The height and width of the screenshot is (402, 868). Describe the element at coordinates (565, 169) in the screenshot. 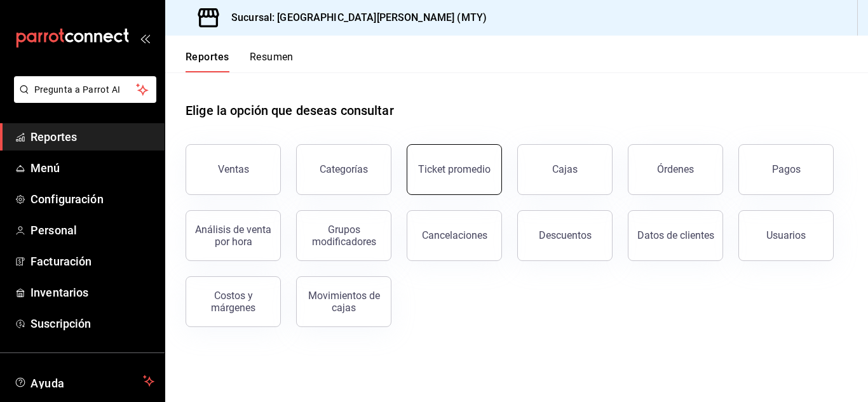

I see `button: Cajas` at that location.